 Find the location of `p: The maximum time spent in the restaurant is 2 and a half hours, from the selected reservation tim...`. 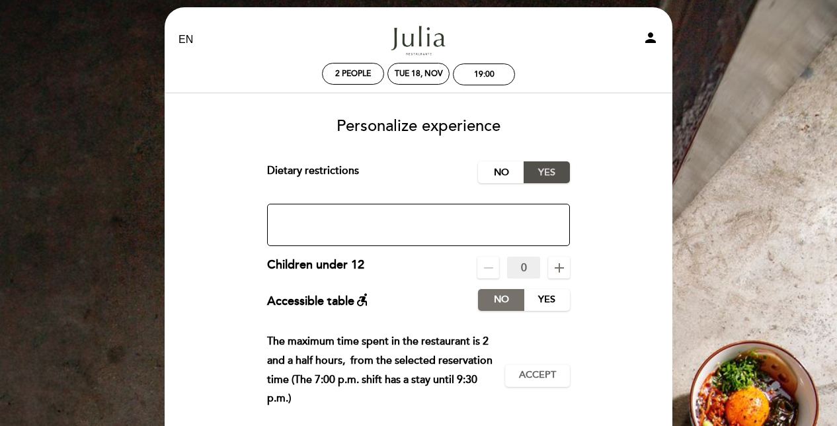

p: The maximum time spent in the restaurant is 2 and a half hours, from the selected reservation tim... is located at coordinates (381, 370).